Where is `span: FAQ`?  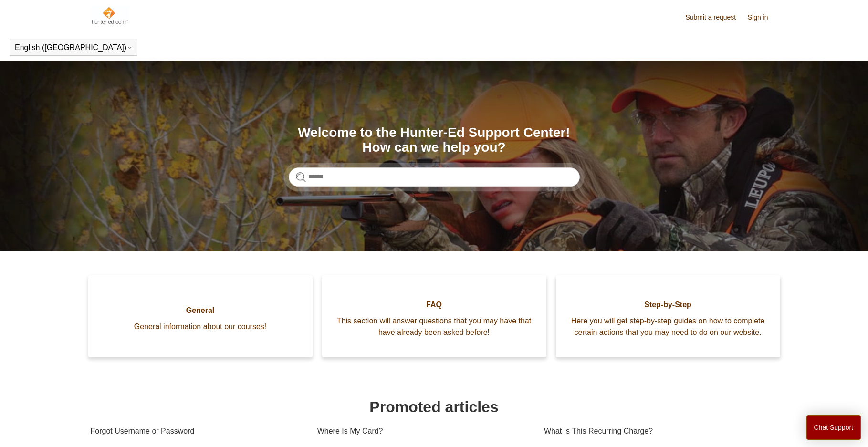
span: FAQ is located at coordinates (434, 305).